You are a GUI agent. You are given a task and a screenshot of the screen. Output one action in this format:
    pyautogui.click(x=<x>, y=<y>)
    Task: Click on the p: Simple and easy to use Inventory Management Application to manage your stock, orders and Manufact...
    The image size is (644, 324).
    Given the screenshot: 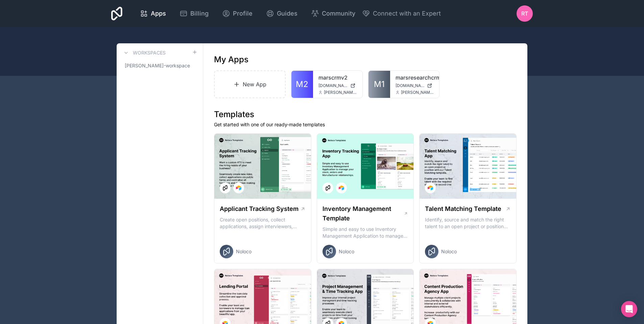 What is the action you would take?
    pyautogui.click(x=366, y=232)
    